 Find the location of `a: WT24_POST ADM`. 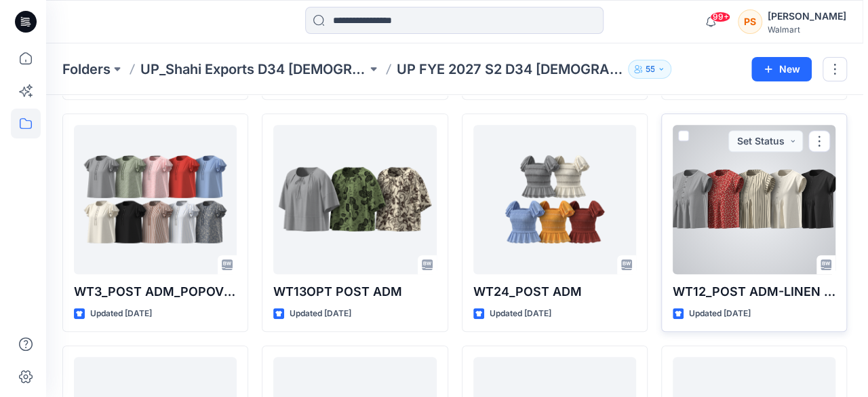

a: WT24_POST ADM is located at coordinates (549, 199).